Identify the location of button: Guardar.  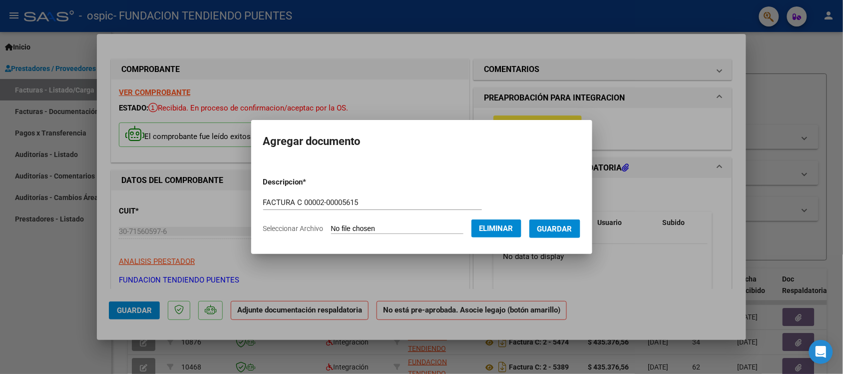
(555, 228).